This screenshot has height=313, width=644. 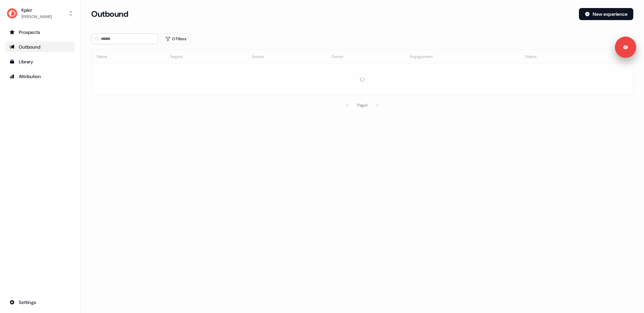 What do you see at coordinates (40, 303) in the screenshot?
I see `div: Settings` at bounding box center [40, 303].